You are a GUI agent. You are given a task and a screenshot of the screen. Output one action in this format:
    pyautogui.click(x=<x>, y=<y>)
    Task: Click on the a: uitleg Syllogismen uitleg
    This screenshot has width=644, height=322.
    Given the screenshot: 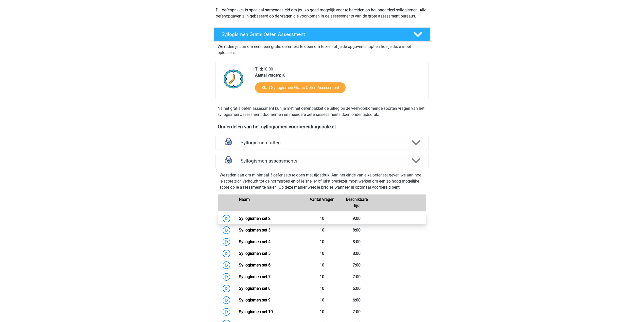 What is the action you would take?
    pyautogui.click(x=322, y=143)
    